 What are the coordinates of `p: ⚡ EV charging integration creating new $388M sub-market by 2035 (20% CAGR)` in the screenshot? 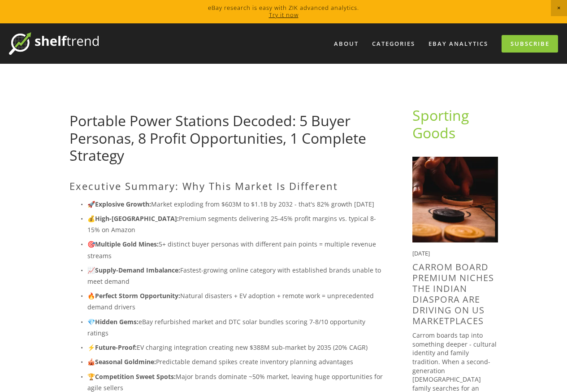 It's located at (235, 347).